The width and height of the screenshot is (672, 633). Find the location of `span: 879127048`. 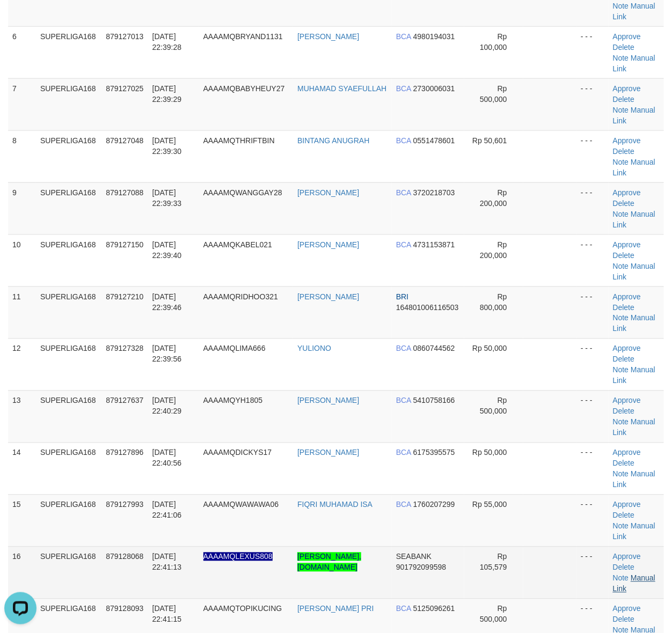

span: 879127048 is located at coordinates (125, 141).